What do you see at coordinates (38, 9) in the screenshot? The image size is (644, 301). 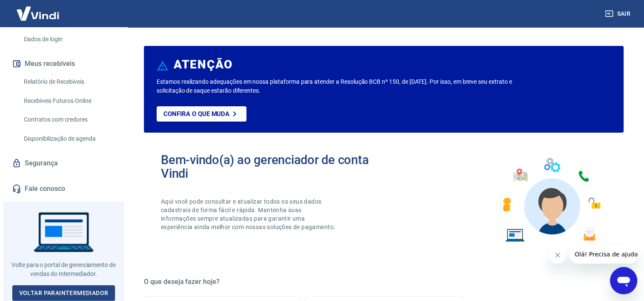 I see `span: Olá! Precisa de ajuda?` at bounding box center [38, 9].